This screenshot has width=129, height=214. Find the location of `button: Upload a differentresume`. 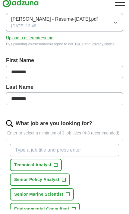

button: Upload a differentresume is located at coordinates (29, 42).